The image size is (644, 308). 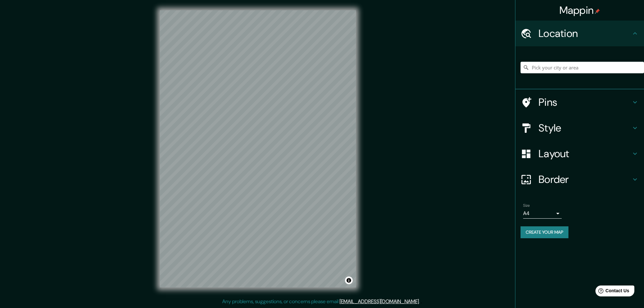 What do you see at coordinates (580, 153) in the screenshot?
I see `div: Layout` at bounding box center [580, 153].